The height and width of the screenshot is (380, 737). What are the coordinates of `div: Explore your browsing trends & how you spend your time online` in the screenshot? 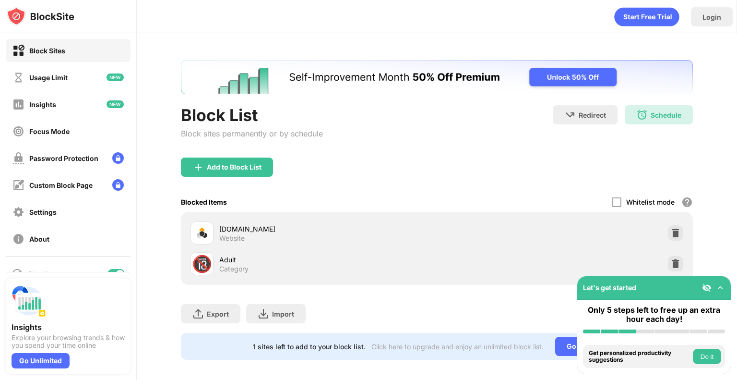 It's located at (68, 341).